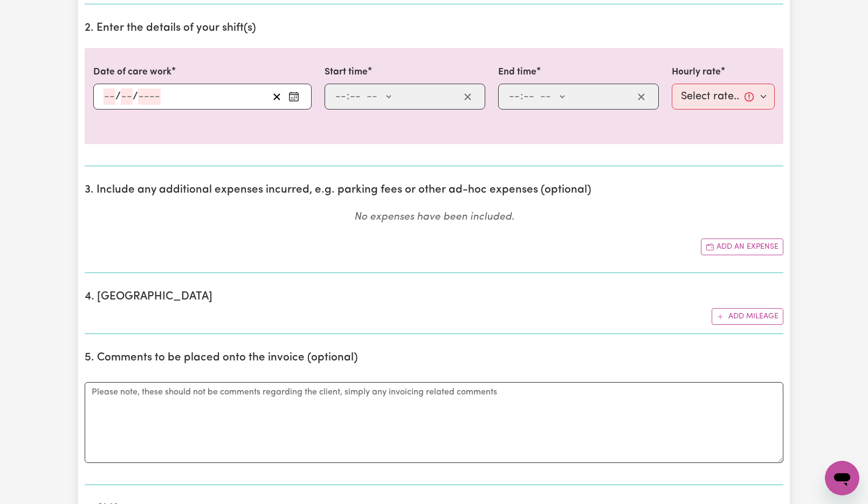 Image resolution: width=868 pixels, height=504 pixels. What do you see at coordinates (132, 72) in the screenshot?
I see `label: Date of care work` at bounding box center [132, 72].